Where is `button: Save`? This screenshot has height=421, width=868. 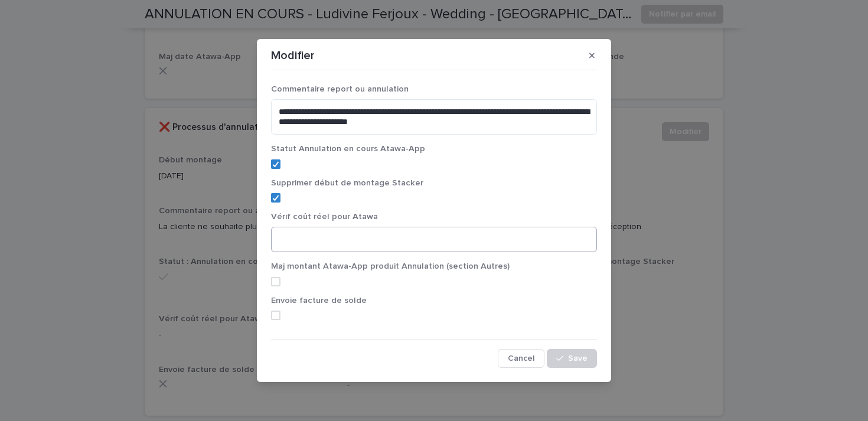
button: Save is located at coordinates (572, 358).